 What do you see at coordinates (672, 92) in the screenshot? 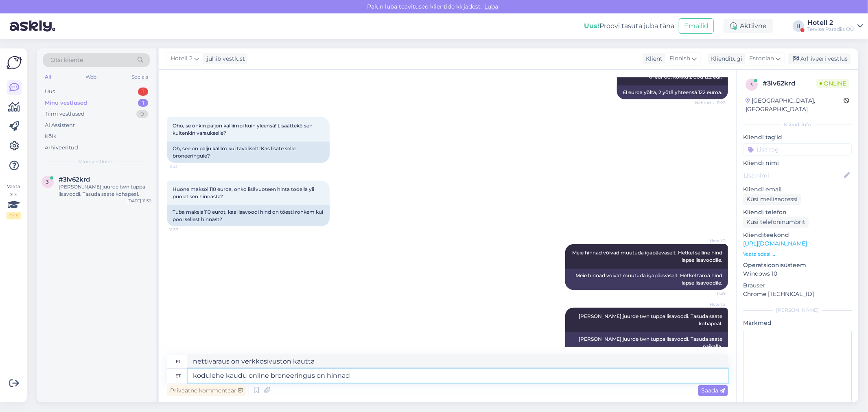
I see `div: 61 euroa yöltä, 2 yötä yhteensä 122 euroa.` at bounding box center [672, 92].